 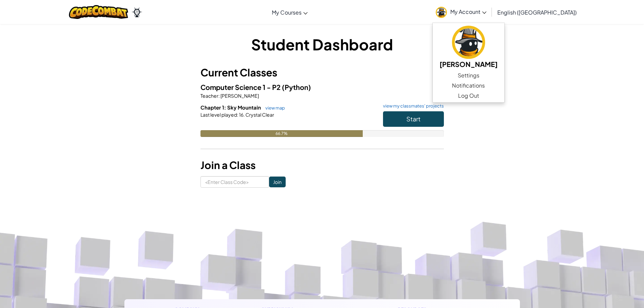 I want to click on h3: Current Classes, so click(x=322, y=72).